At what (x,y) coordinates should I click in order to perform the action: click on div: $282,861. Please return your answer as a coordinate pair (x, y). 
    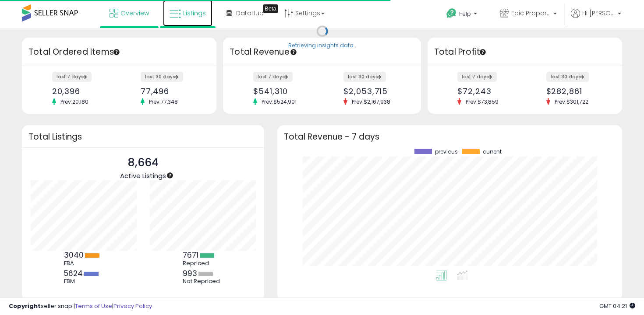
    Looking at the image, I should click on (576, 91).